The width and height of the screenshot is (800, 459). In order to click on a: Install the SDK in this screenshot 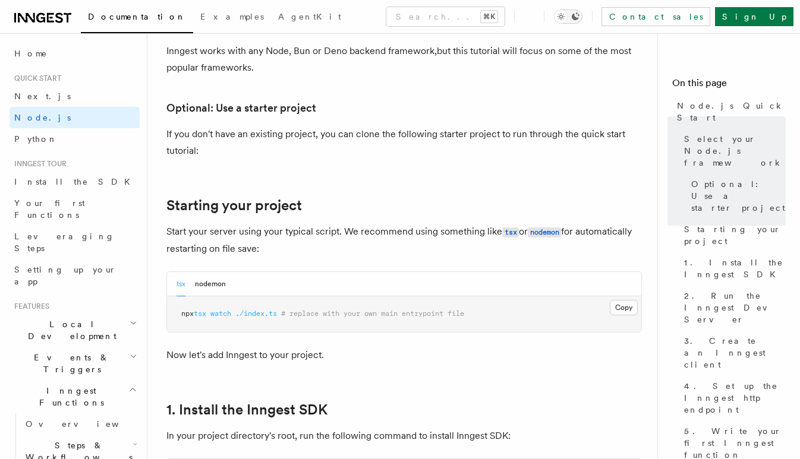, I will do `click(74, 182)`.